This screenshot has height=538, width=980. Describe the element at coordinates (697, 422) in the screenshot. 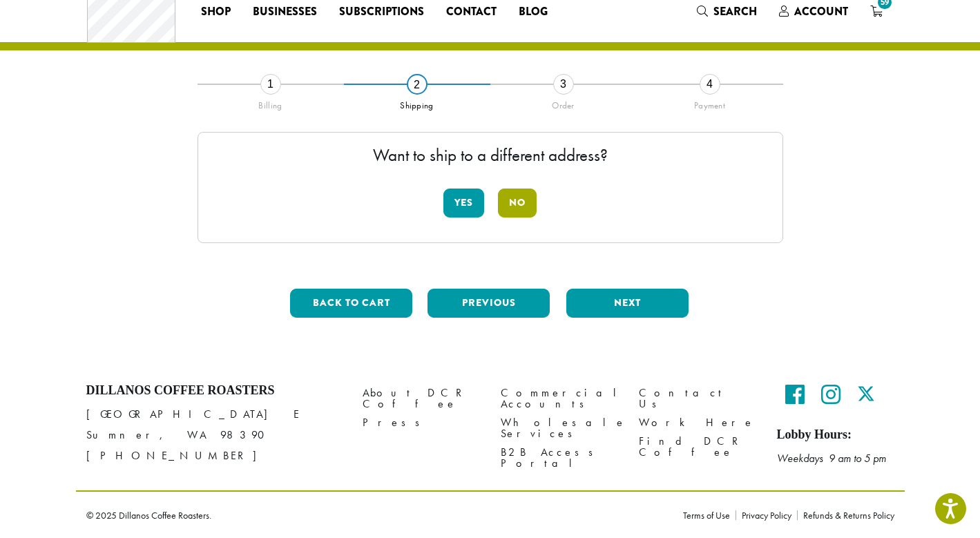

I see `a: Work Here` at that location.